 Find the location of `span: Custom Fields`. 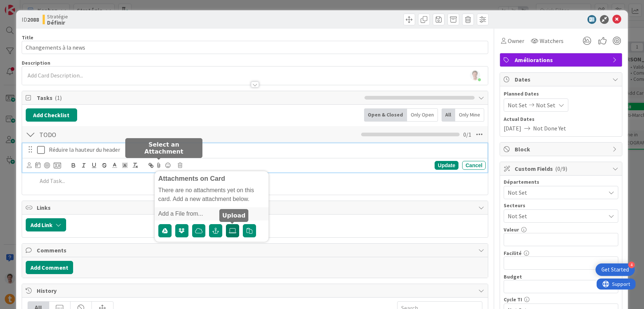

span: Custom Fields is located at coordinates (562, 169).